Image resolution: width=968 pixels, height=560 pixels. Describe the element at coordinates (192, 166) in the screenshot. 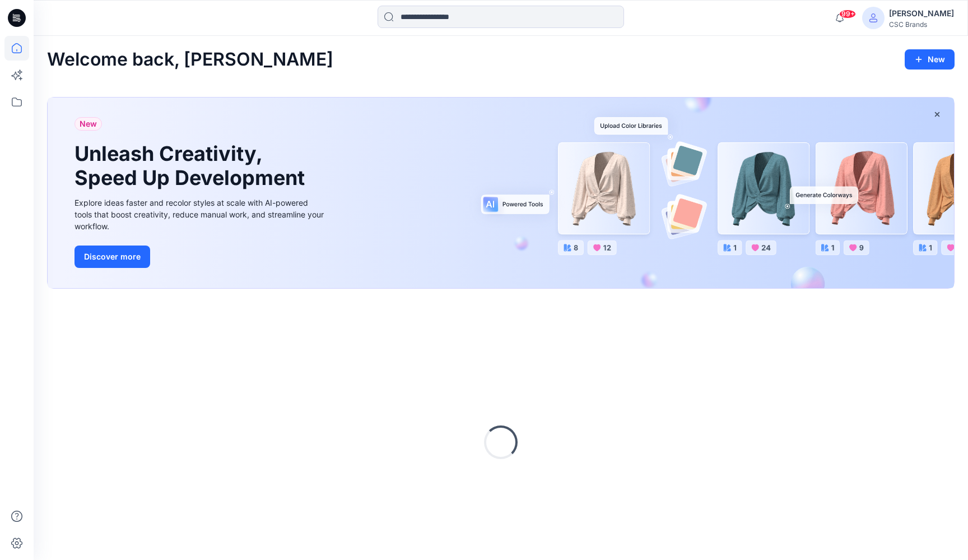

I see `h1: Unleash Creativity, Speed Up Development` at that location.